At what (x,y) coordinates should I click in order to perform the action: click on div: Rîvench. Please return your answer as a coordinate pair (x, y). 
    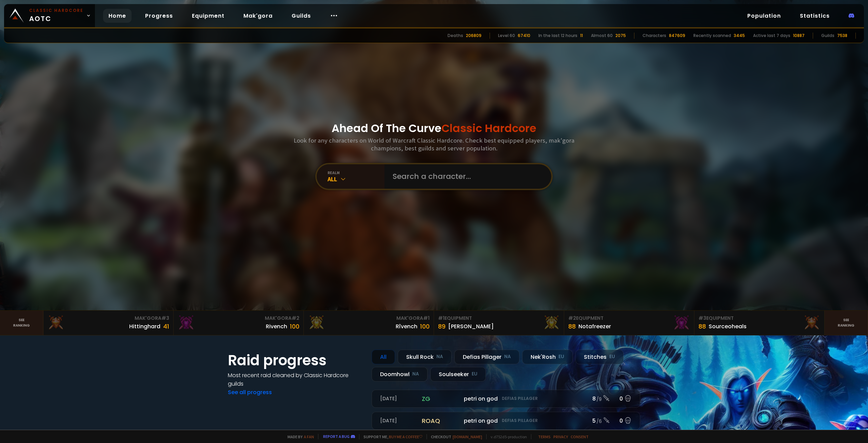
    Looking at the image, I should click on (407, 326).